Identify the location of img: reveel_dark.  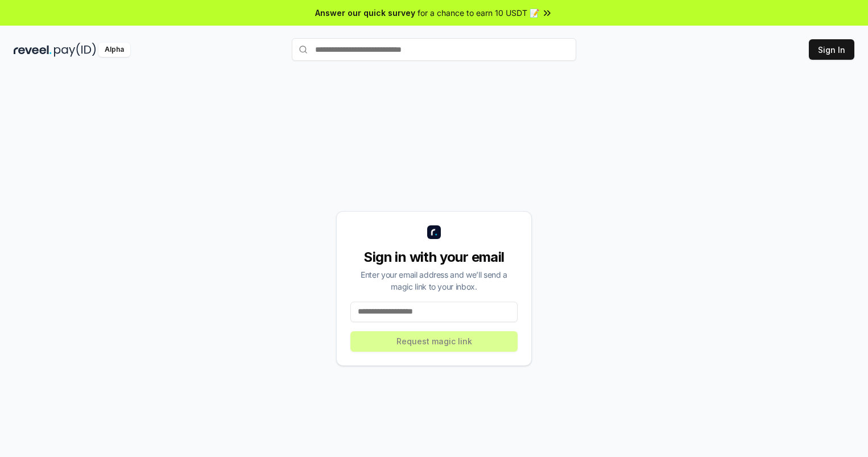
(32, 49).